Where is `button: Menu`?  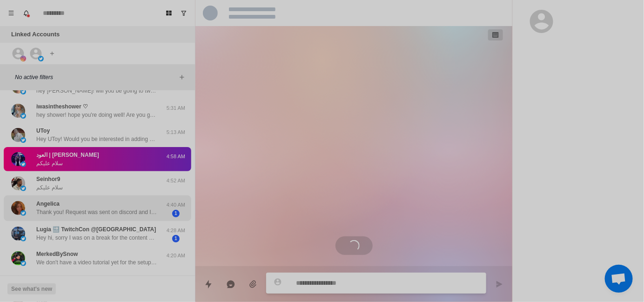 button: Menu is located at coordinates (11, 13).